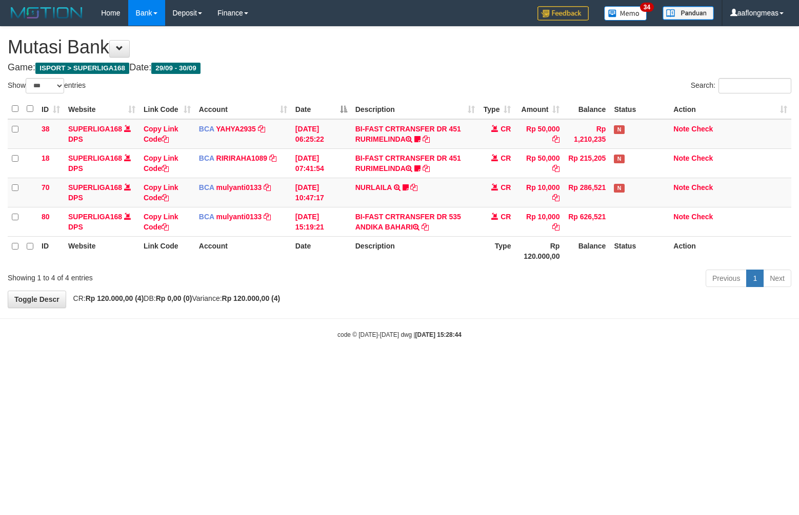 The height and width of the screenshot is (515, 799). What do you see at coordinates (497, 250) in the screenshot?
I see `th: Type` at bounding box center [497, 250].